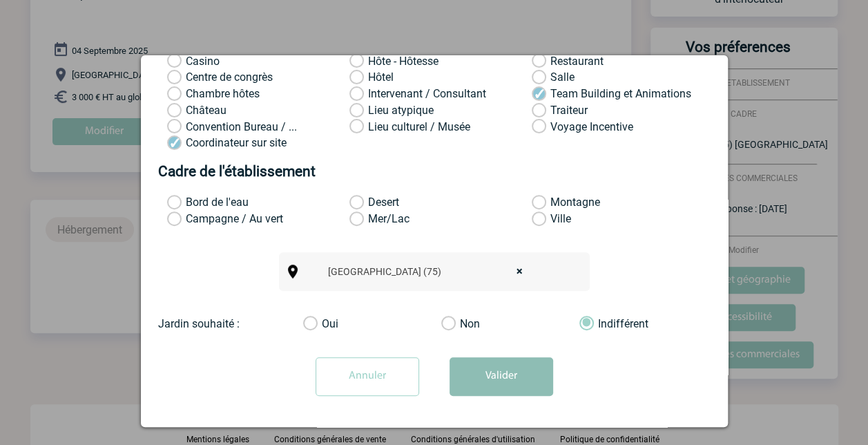 The width and height of the screenshot is (868, 445). I want to click on h2: Cadre de l'établissement, so click(435, 171).